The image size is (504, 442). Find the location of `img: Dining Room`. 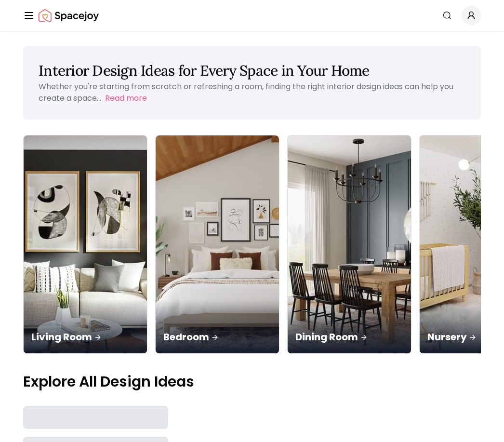

img: Dining Room is located at coordinates (350, 244).